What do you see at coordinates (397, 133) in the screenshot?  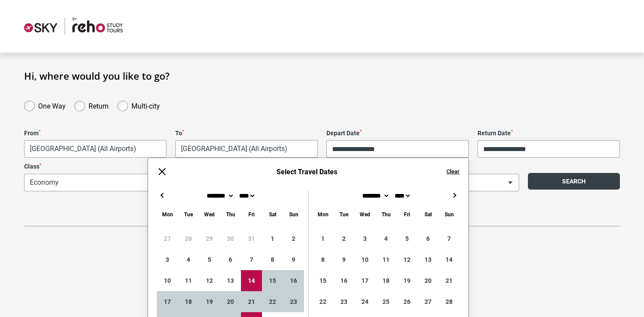 I see `label: Depart Date` at bounding box center [397, 133].